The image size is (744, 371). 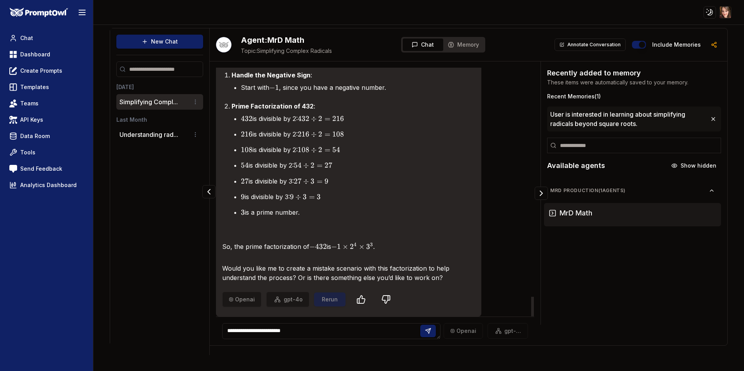 I want to click on span: API Keys, so click(x=32, y=120).